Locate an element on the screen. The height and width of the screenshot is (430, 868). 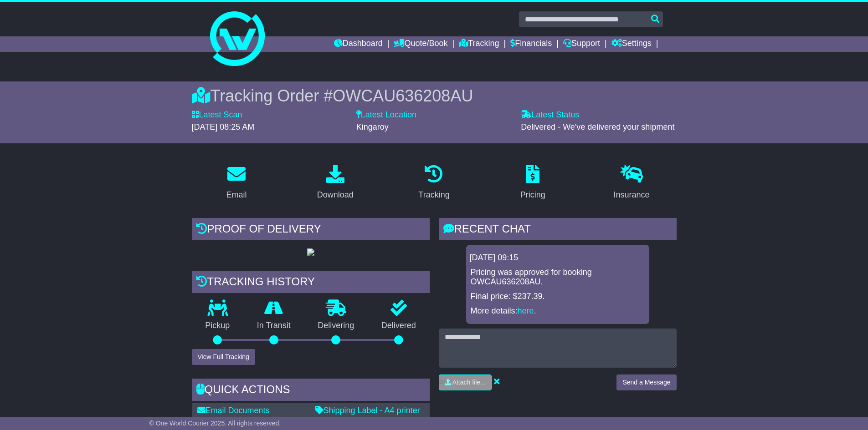
div: Pricing is located at coordinates (533, 195).